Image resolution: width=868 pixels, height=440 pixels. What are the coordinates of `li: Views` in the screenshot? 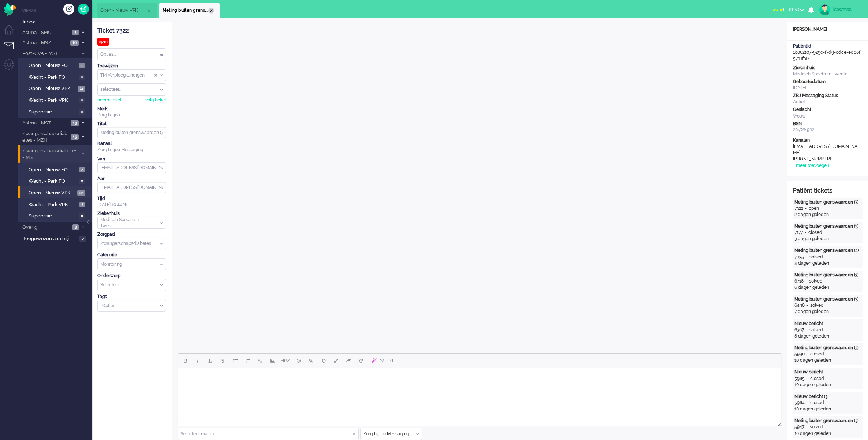 It's located at (57, 10).